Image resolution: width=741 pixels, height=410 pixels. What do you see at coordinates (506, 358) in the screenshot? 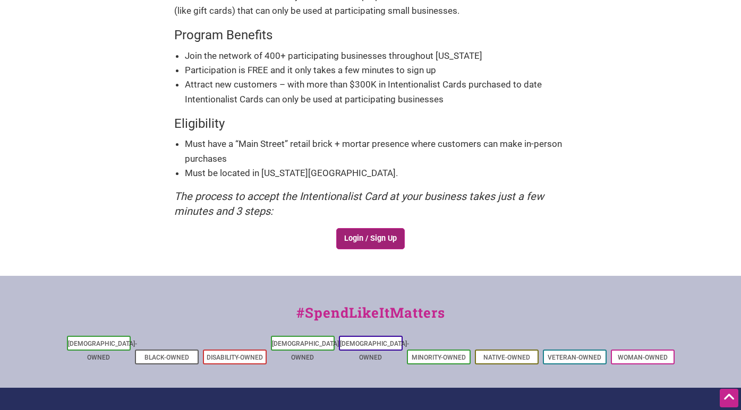
I see `a: Native-Owned` at bounding box center [506, 358].